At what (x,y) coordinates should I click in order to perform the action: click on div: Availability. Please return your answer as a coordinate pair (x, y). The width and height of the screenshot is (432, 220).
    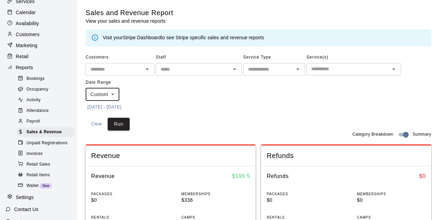
    Looking at the image, I should click on (39, 23).